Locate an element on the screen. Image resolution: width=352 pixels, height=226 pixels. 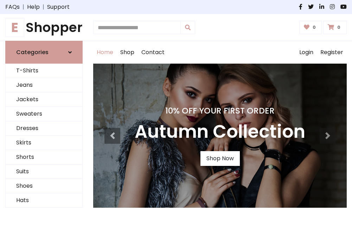
h6: Categories is located at coordinates (32, 52).